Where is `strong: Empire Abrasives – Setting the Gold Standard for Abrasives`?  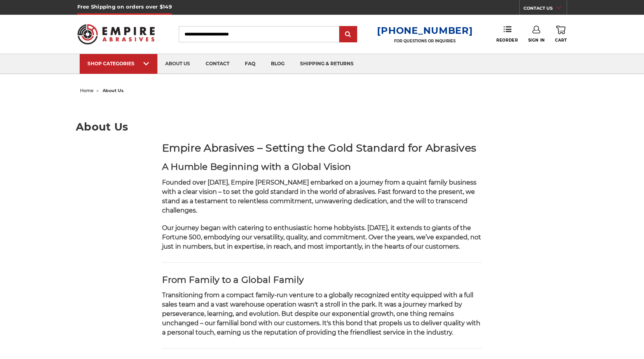
strong: Empire Abrasives – Setting the Gold Standard for Abrasives is located at coordinates (319, 148).